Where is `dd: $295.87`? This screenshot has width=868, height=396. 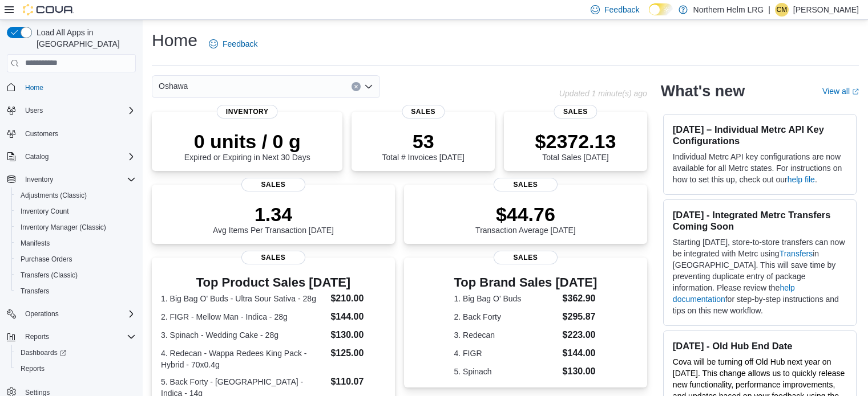 dd: $295.87 is located at coordinates (580, 317).